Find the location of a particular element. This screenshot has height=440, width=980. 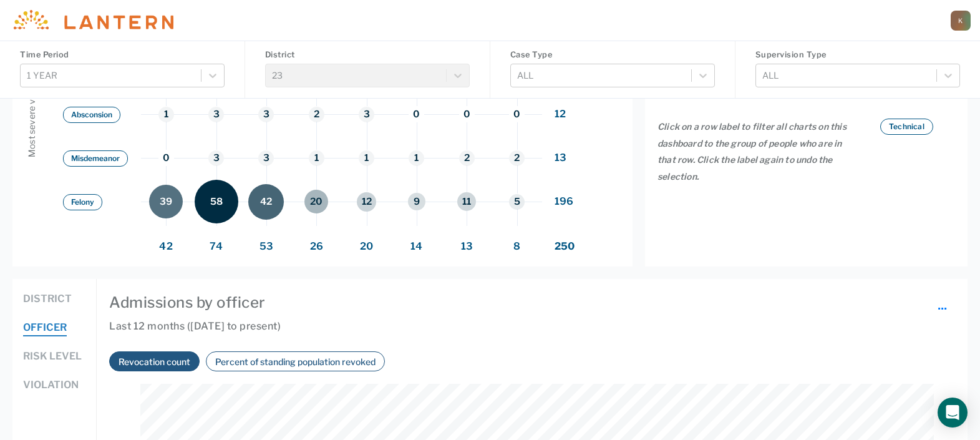

h4: Admissions by officer is located at coordinates (532, 302).